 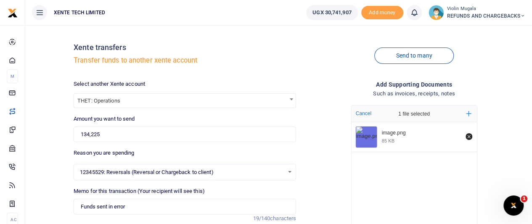 I want to click on button: Cancel, so click(x=363, y=114).